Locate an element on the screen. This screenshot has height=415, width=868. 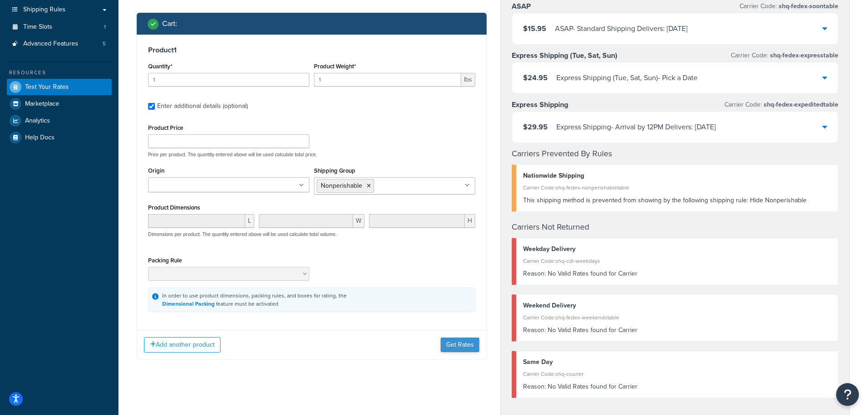
a: Advanced Features5 is located at coordinates (59, 44).